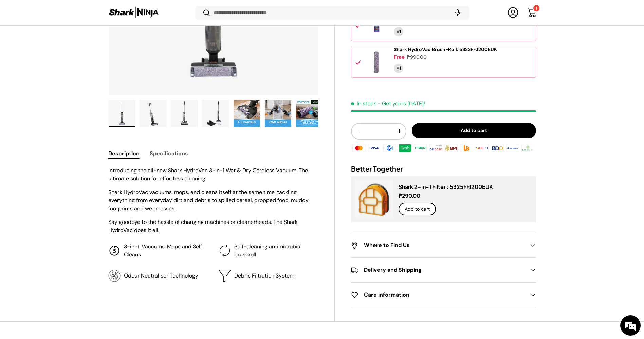  What do you see at coordinates (264, 276) in the screenshot?
I see `p: Debris Filtration System` at bounding box center [264, 276].